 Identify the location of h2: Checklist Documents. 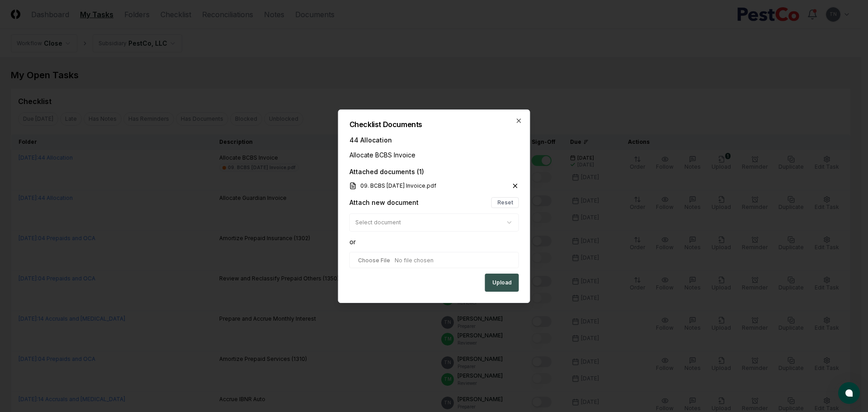
(434, 124).